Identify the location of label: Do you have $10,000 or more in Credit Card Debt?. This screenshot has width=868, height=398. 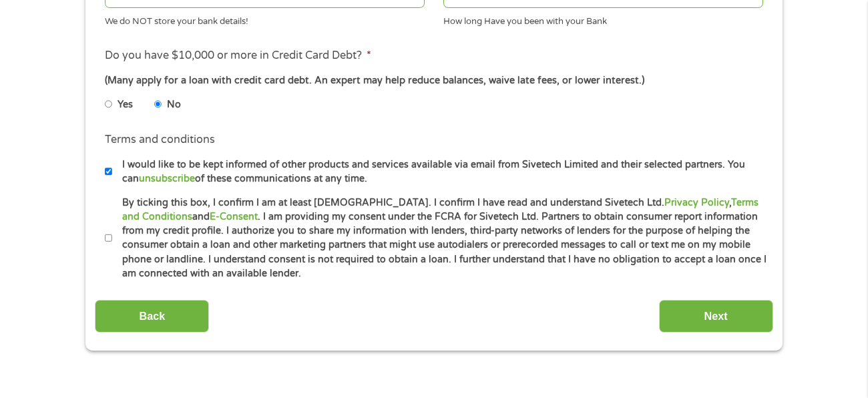
(237, 56).